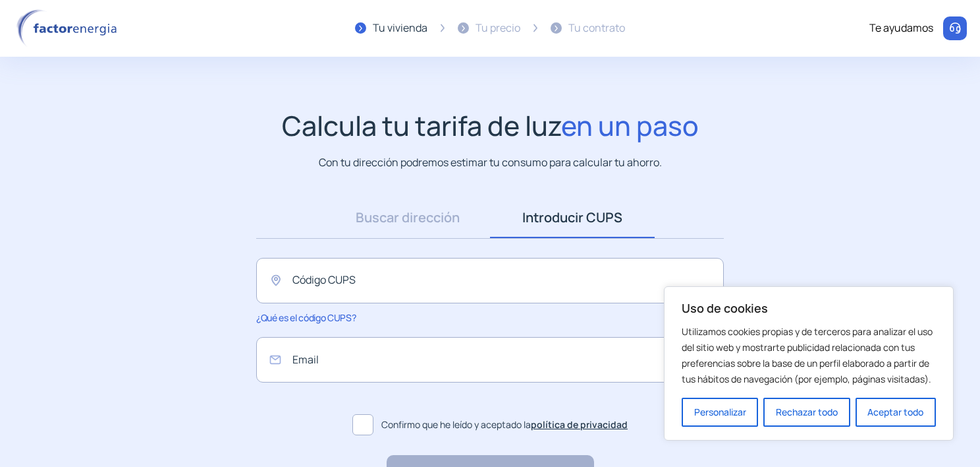 The height and width of the screenshot is (467, 980). What do you see at coordinates (806, 412) in the screenshot?
I see `button: Rechazar todo` at bounding box center [806, 412].